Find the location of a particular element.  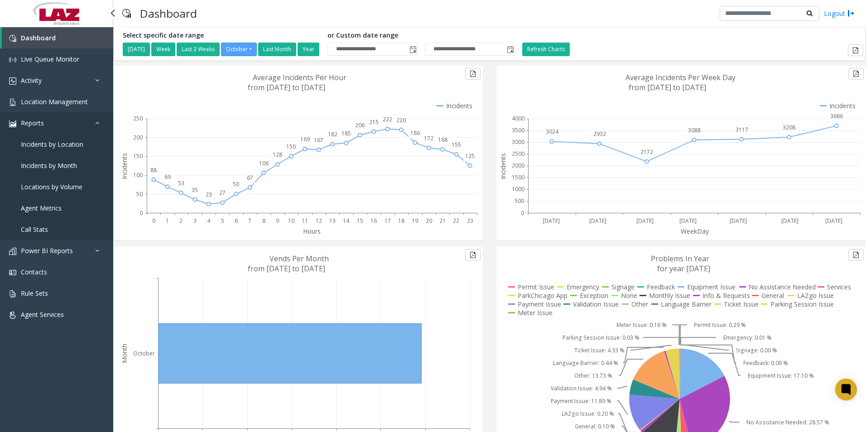

a: Dashboard is located at coordinates (58, 38).